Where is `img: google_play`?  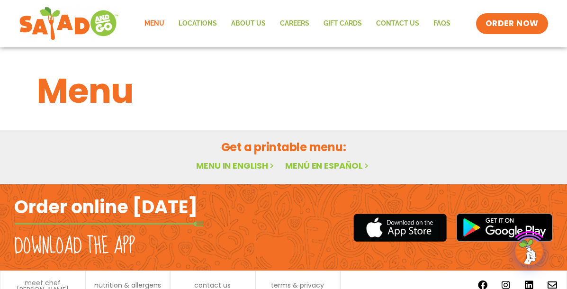
img: google_play is located at coordinates (504, 227).